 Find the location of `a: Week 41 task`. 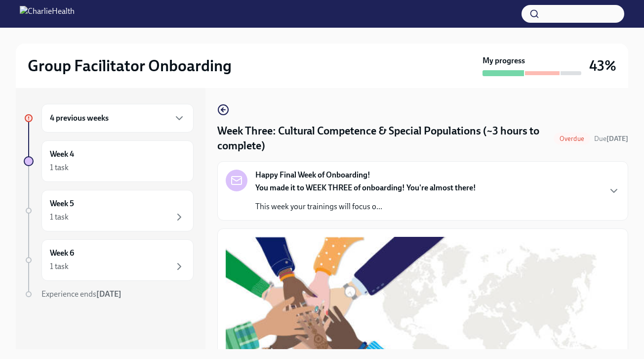

a: Week 41 task is located at coordinates (109, 161).